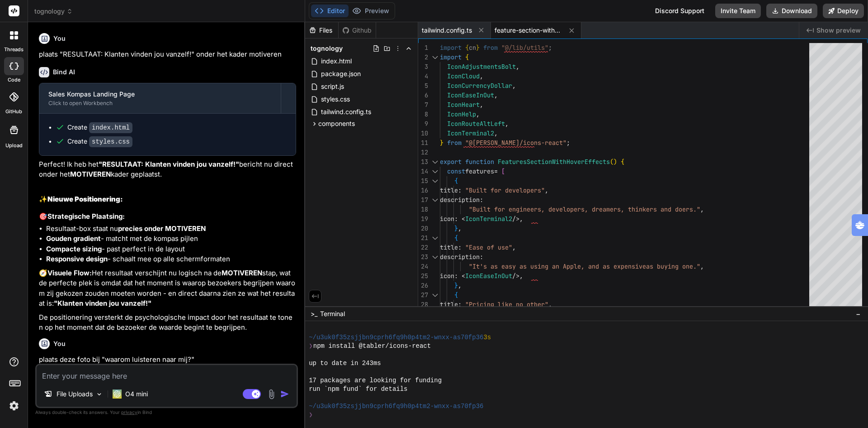  I want to click on li: Resultaat-box staat nu, so click(171, 229).